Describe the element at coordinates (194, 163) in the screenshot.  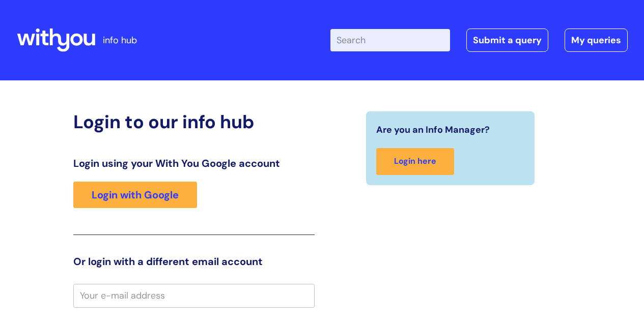
I see `h3: Login using your With You Google account` at that location.